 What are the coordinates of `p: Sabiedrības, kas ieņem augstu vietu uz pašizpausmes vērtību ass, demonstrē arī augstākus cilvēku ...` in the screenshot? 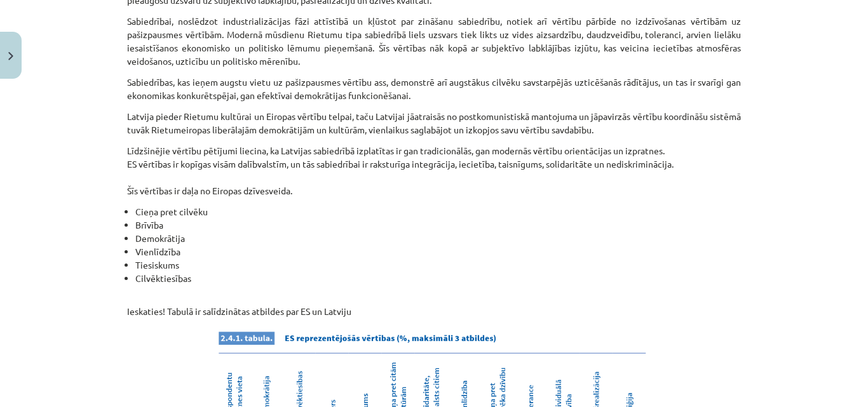 It's located at (434, 89).